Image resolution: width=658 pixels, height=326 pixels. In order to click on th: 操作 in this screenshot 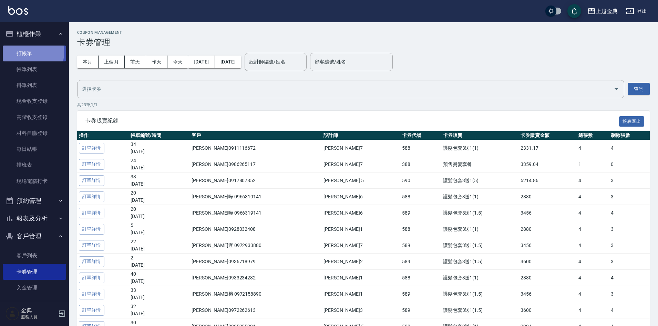, I will do `click(103, 135)`.